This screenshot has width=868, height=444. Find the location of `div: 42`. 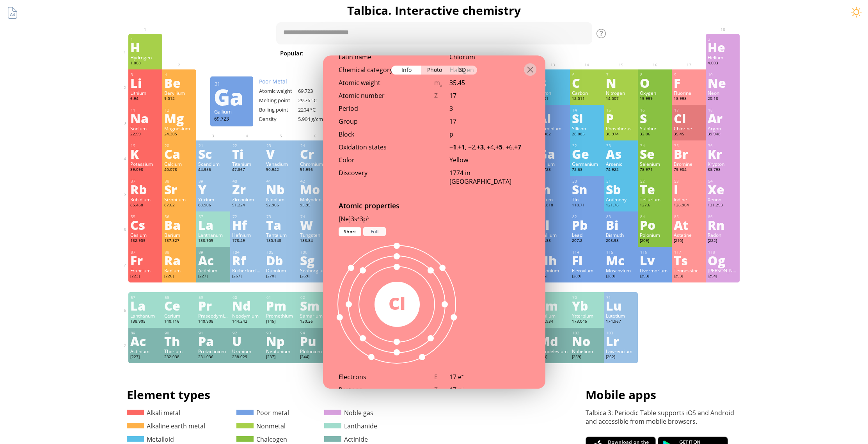

div: 42 is located at coordinates (315, 181).